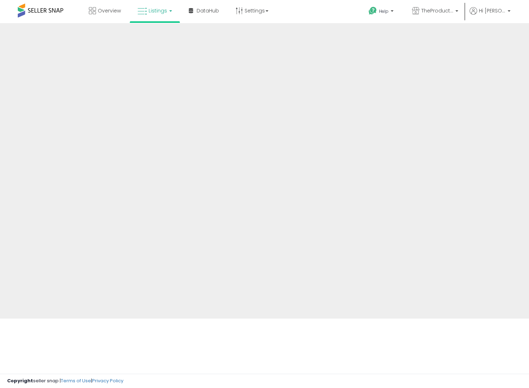 The image size is (529, 388). I want to click on span: Overview, so click(109, 11).